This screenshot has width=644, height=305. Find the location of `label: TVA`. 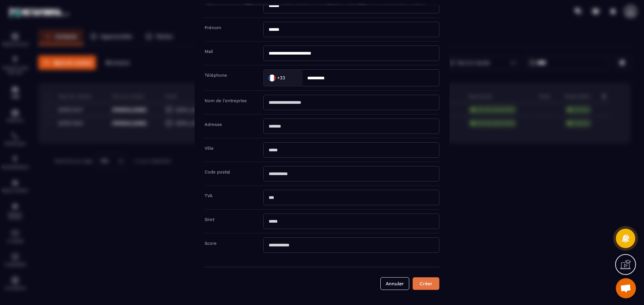

label: TVA is located at coordinates (208, 196).